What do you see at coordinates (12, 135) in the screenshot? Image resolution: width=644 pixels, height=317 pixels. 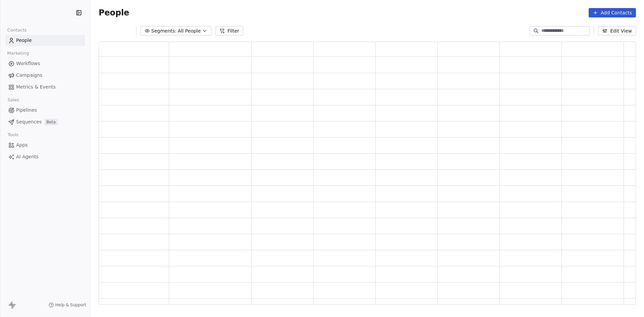 I see `span: Tools` at bounding box center [12, 135].